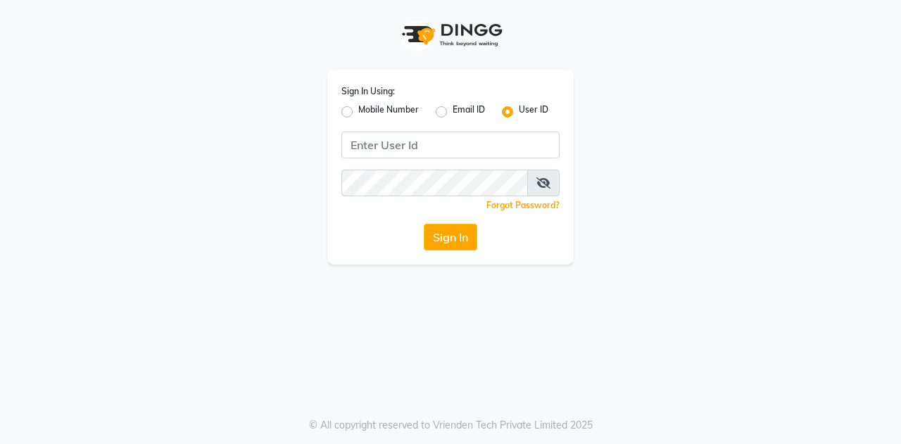  I want to click on a: Forgot Password?, so click(523, 205).